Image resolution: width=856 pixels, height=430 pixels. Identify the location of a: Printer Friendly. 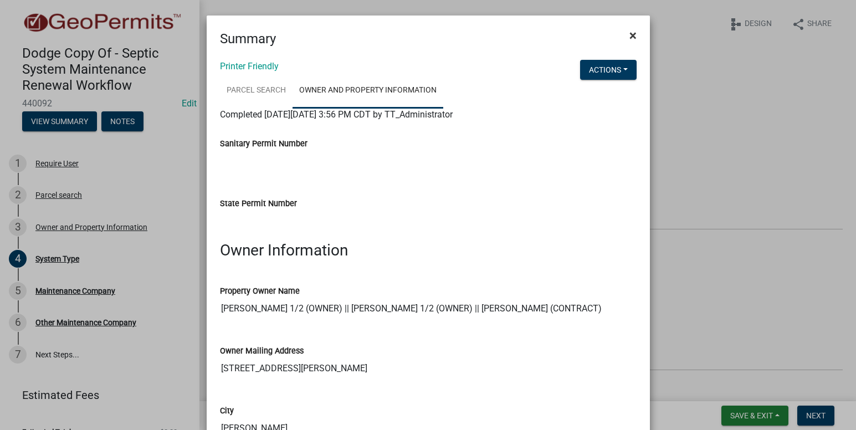
(249, 66).